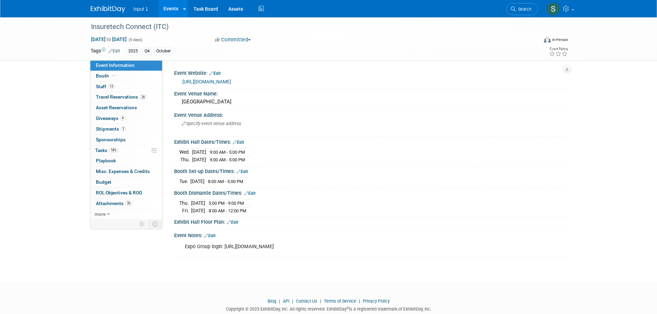  I want to click on a: Event Information, so click(126, 65).